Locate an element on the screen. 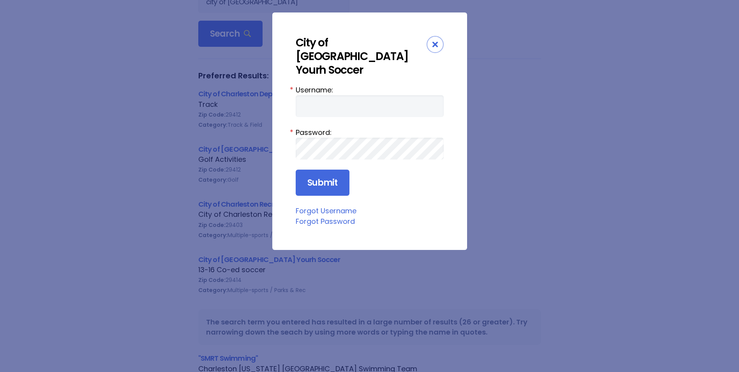  div: Close is located at coordinates (435, 44).